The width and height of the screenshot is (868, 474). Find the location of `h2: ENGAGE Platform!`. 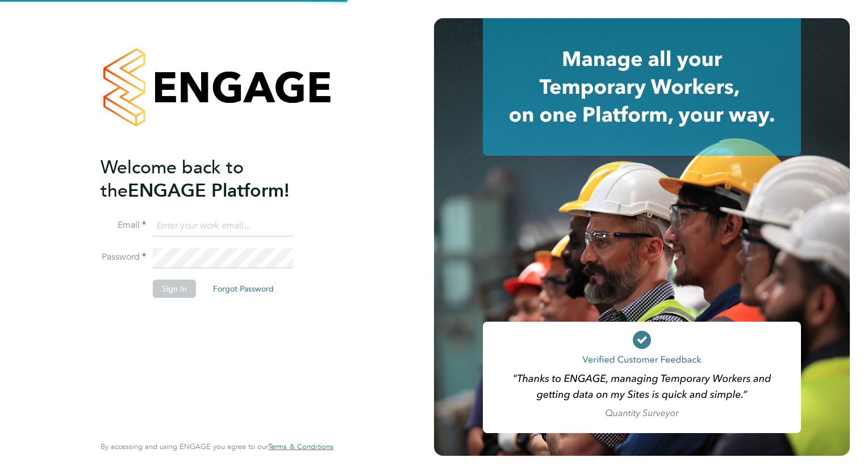

h2: ENGAGE Platform! is located at coordinates (211, 179).